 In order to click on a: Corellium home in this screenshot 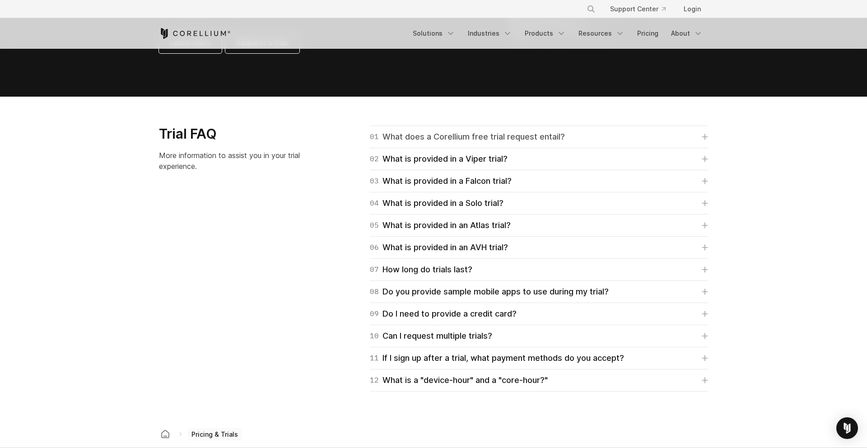, I will do `click(165, 434)`.